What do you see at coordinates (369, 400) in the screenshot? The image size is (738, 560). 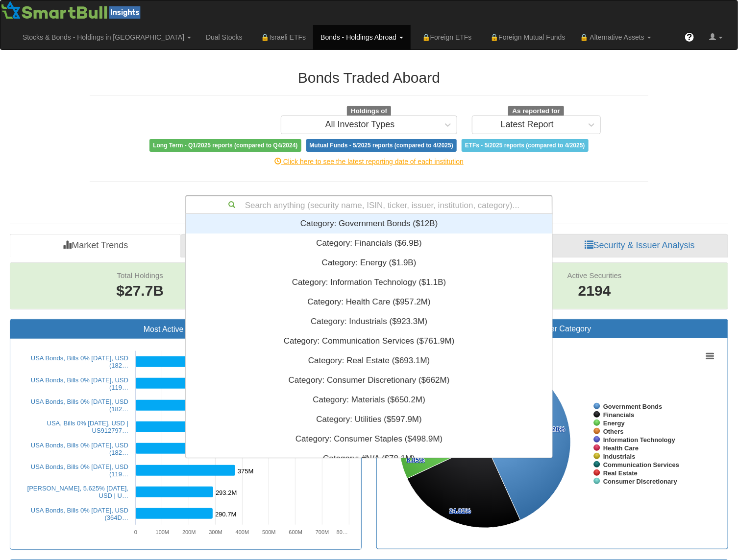 I see `div: Category: ‎Materials ‎($650.2M)‏` at bounding box center [369, 400].